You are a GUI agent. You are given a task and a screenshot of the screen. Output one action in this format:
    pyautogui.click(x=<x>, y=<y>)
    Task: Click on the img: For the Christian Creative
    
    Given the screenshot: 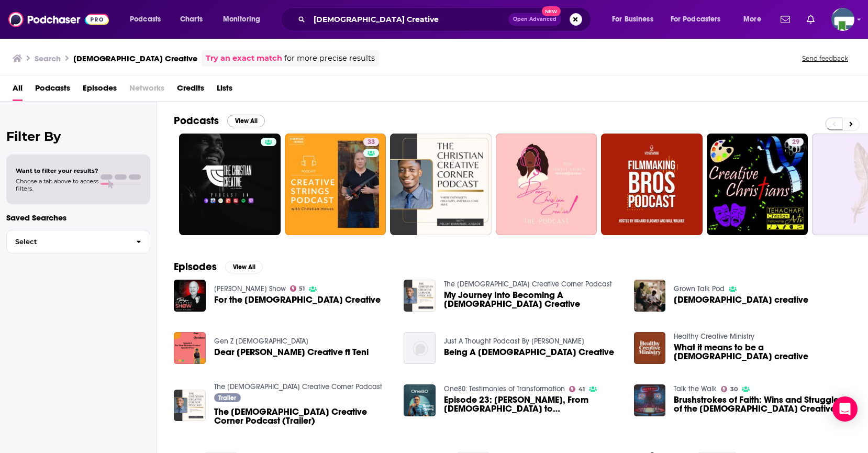 What is the action you would take?
    pyautogui.click(x=190, y=295)
    